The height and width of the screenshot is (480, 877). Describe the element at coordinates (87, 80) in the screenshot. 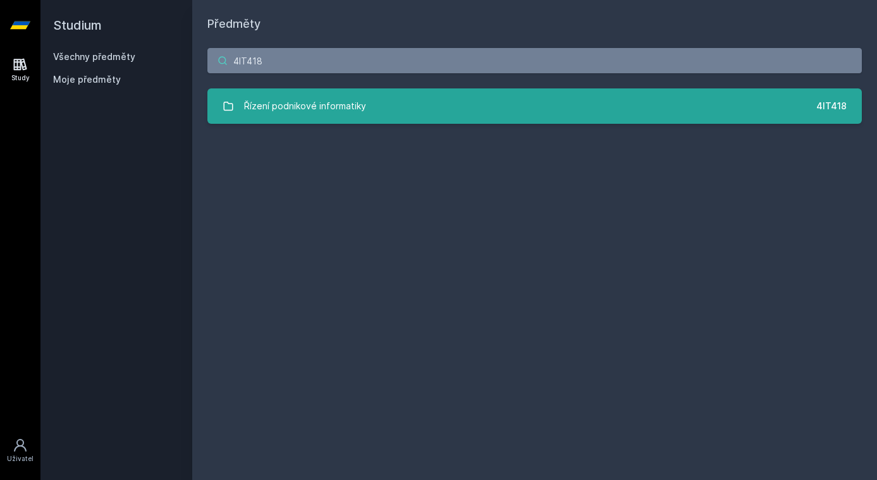

I see `span: Moje předměty` at that location.